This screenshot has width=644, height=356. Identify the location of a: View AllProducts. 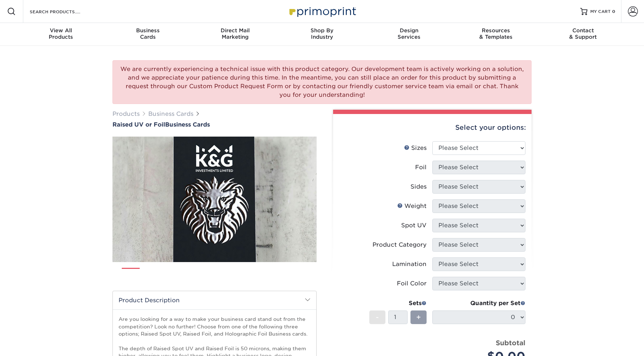
(61, 34).